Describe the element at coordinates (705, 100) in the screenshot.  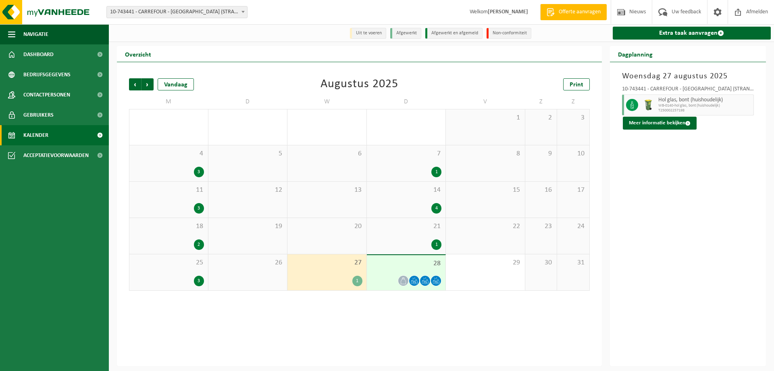
I see `span: Hol glas, bont (huishoudelijk)` at that location.